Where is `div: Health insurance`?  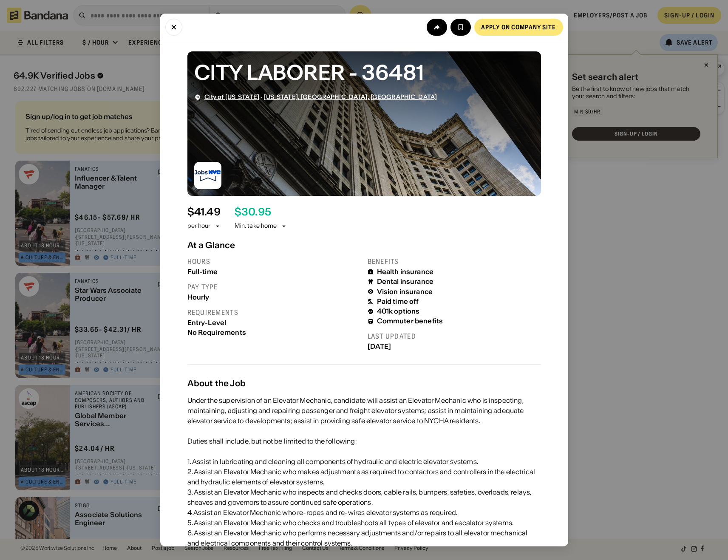 div: Health insurance is located at coordinates (406, 271).